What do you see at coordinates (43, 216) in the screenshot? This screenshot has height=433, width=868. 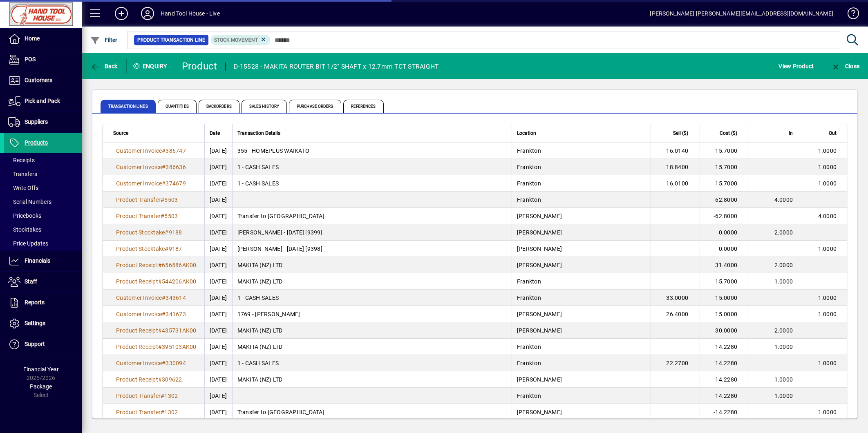 I see `a: Pricebooks` at bounding box center [43, 216].